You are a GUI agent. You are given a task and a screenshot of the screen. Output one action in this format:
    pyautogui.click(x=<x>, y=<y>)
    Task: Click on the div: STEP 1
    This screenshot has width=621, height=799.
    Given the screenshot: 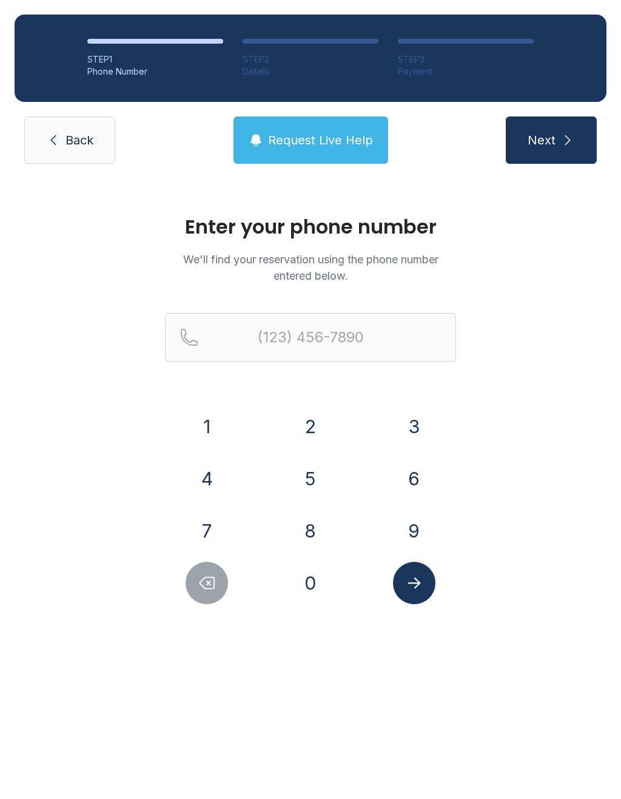 What is the action you would take?
    pyautogui.click(x=155, y=59)
    